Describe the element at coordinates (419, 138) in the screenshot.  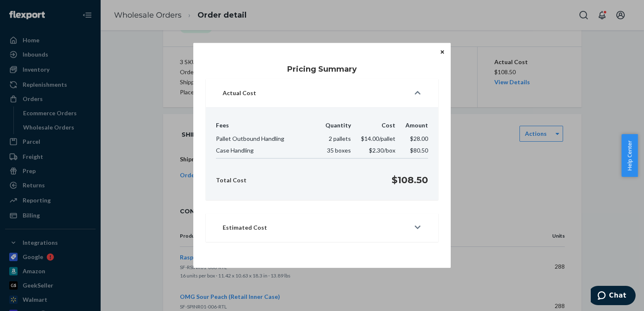
I see `span: $28.00` at that location.